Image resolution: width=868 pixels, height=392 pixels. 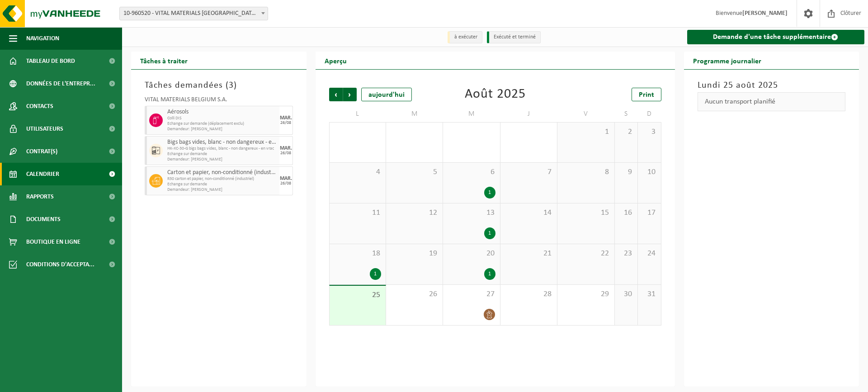 I want to click on a: Demande d'une tâche supplémentaire, so click(x=775, y=37).